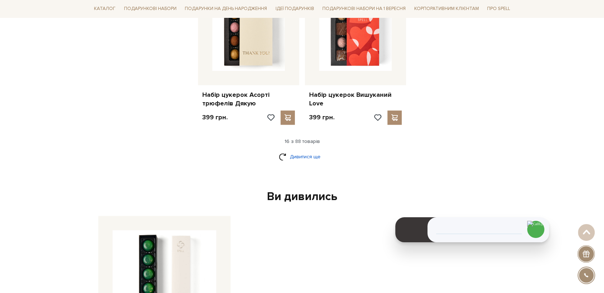 Image resolution: width=604 pixels, height=293 pixels. Describe the element at coordinates (248, 99) in the screenshot. I see `a: Набір цукерок Асорті трюфелів Дякую` at that location.